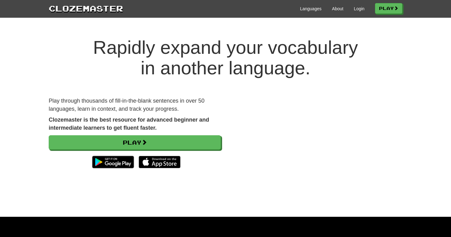 This screenshot has width=451, height=237. What do you see at coordinates (86, 8) in the screenshot?
I see `a: Clozemaster` at bounding box center [86, 8].